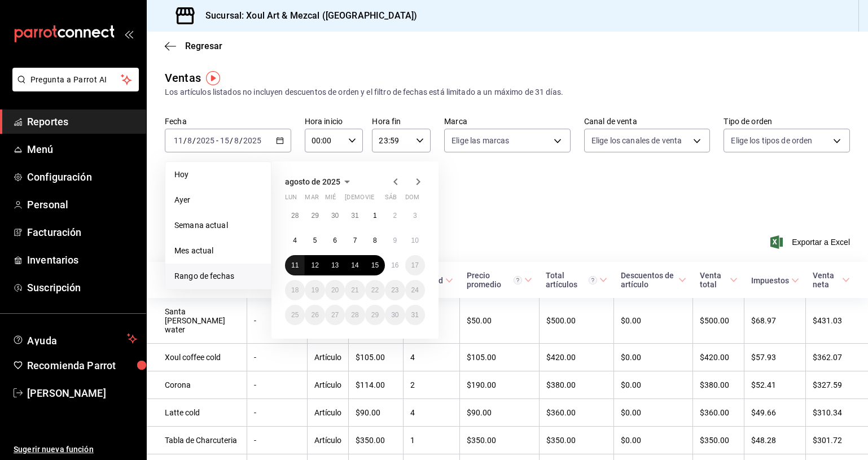 This screenshot has height=460, width=868. Describe the element at coordinates (775, 385) in the screenshot. I see `td: $52.41` at that location.